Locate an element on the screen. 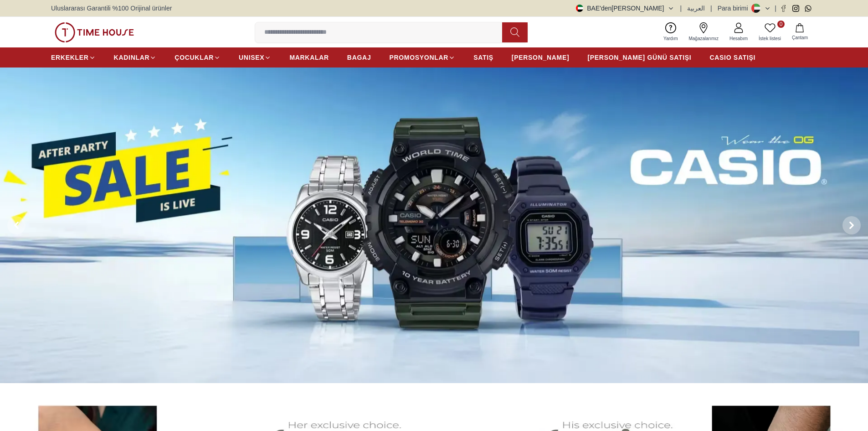 The height and width of the screenshot is (431, 868). font: Hesabım is located at coordinates (739, 38).